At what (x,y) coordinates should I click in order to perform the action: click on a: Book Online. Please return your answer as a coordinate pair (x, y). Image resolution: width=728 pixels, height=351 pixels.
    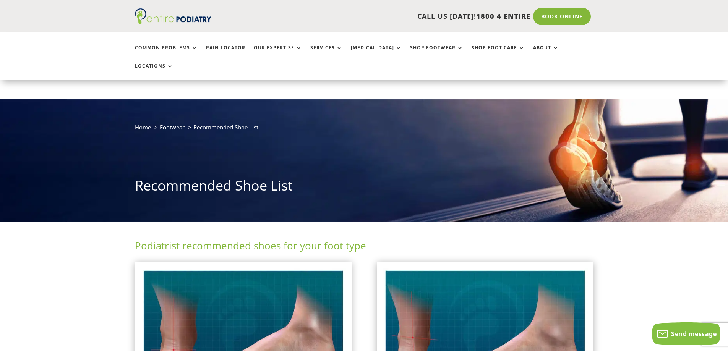
    Looking at the image, I should click on (562, 16).